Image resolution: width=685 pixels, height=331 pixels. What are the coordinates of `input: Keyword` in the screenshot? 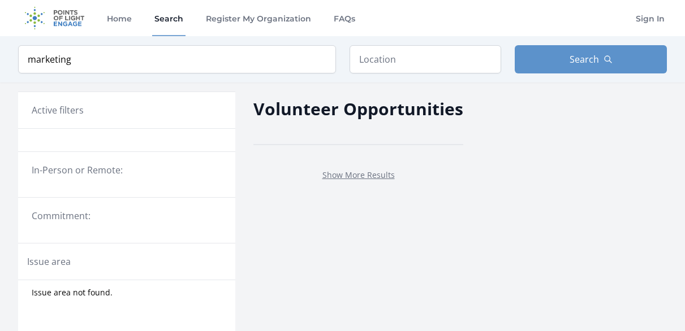 It's located at (177, 59).